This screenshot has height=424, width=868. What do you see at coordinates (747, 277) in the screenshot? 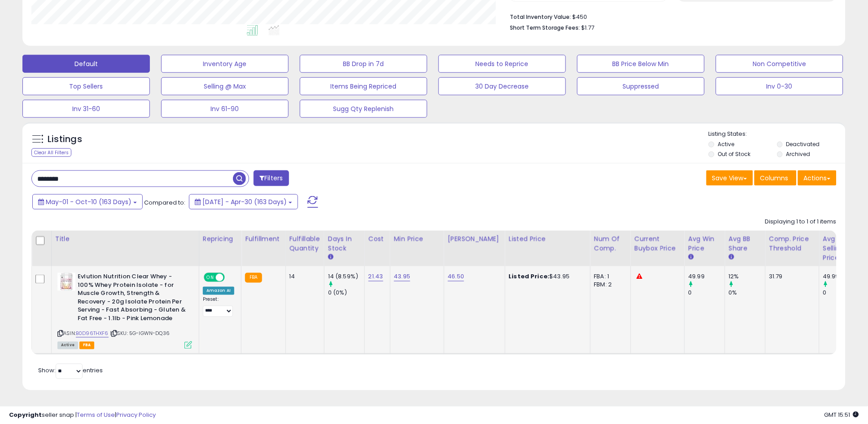
I see `div: 12%` at bounding box center [747, 277].